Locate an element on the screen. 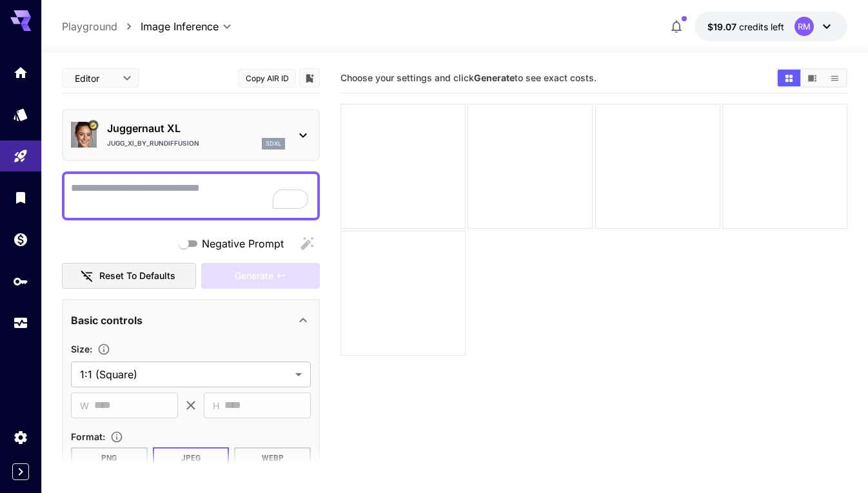  button: Show images in video view is located at coordinates (811, 78).